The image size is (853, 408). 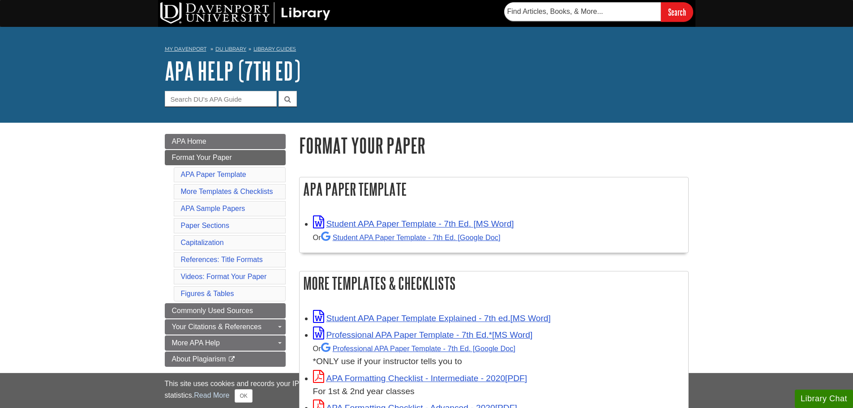 What do you see at coordinates (494, 283) in the screenshot?
I see `h2: More Templates & Checklists` at bounding box center [494, 283].